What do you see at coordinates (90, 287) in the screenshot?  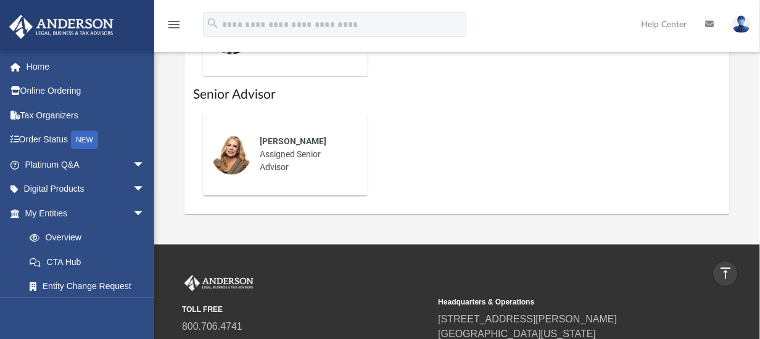 I see `a: Entity Change Request` at bounding box center [90, 287].